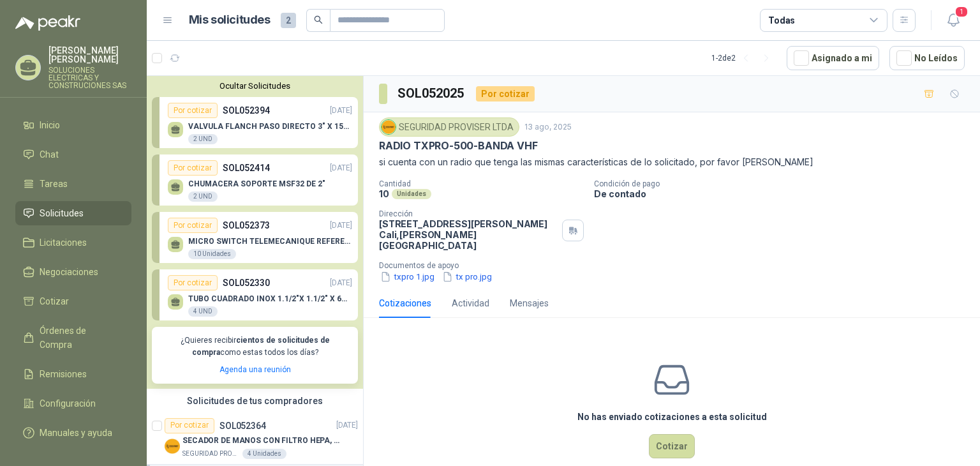  What do you see at coordinates (467, 276) in the screenshot?
I see `button: tx pro.jpg` at bounding box center [467, 276].